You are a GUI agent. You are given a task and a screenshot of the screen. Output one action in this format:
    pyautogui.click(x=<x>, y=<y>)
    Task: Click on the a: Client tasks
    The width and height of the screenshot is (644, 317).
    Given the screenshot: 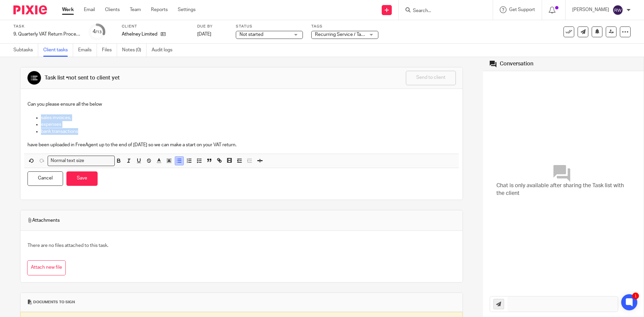 What is the action you would take?
    pyautogui.click(x=58, y=50)
    